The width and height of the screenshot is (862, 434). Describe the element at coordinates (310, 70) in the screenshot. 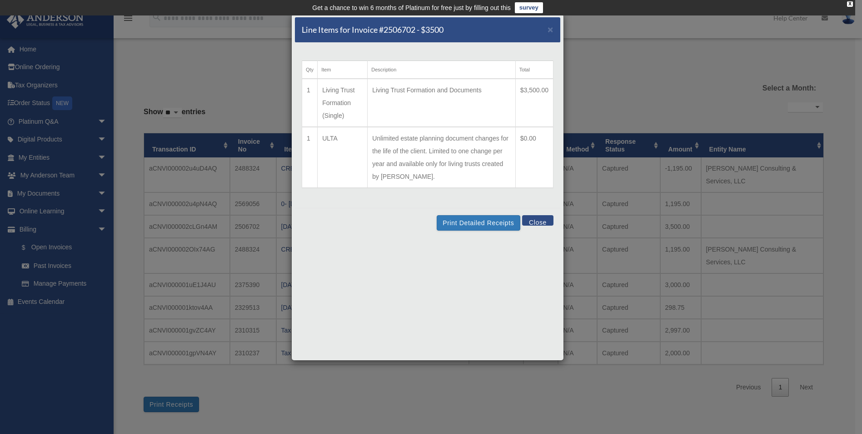

I see `th: Qty` at that location.